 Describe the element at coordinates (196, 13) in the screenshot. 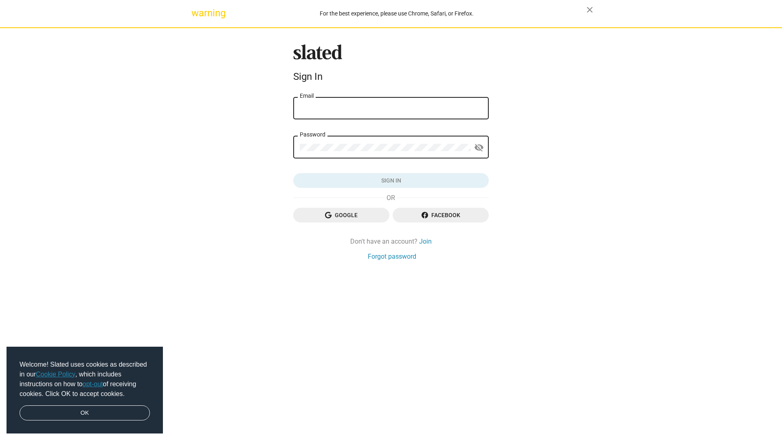

I see `mat-icon: warning` at that location.